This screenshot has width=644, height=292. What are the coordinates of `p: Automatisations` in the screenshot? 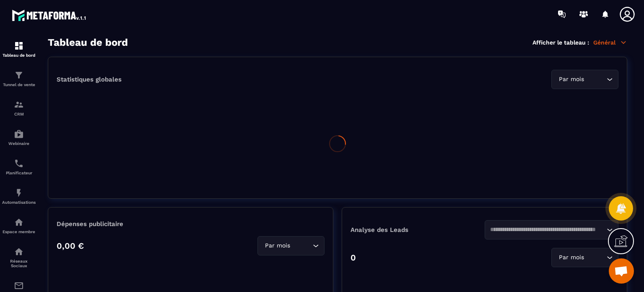 It's located at (19, 202).